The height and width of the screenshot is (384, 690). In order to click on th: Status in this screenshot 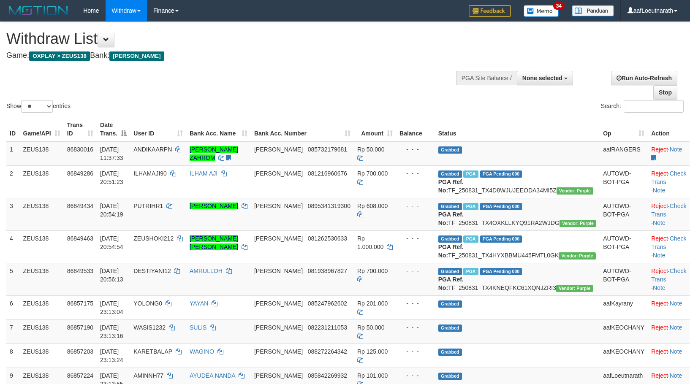, I will do `click(517, 129)`.